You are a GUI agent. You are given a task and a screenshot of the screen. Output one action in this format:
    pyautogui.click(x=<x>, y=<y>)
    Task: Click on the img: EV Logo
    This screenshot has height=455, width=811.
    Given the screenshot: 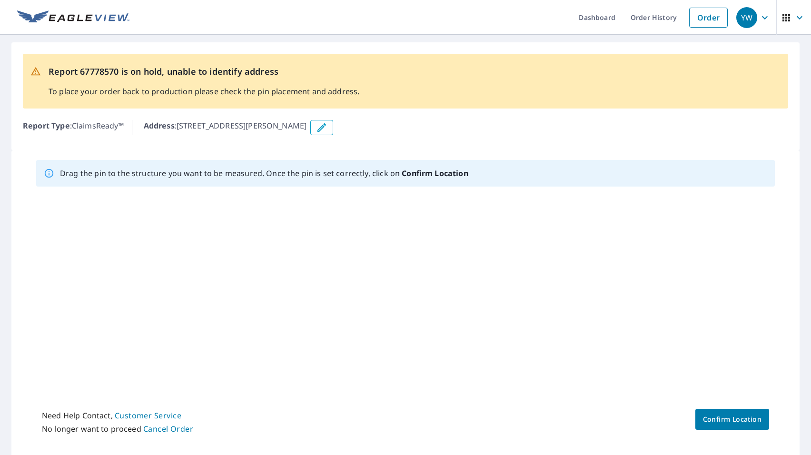 What is the action you would take?
    pyautogui.click(x=73, y=18)
    